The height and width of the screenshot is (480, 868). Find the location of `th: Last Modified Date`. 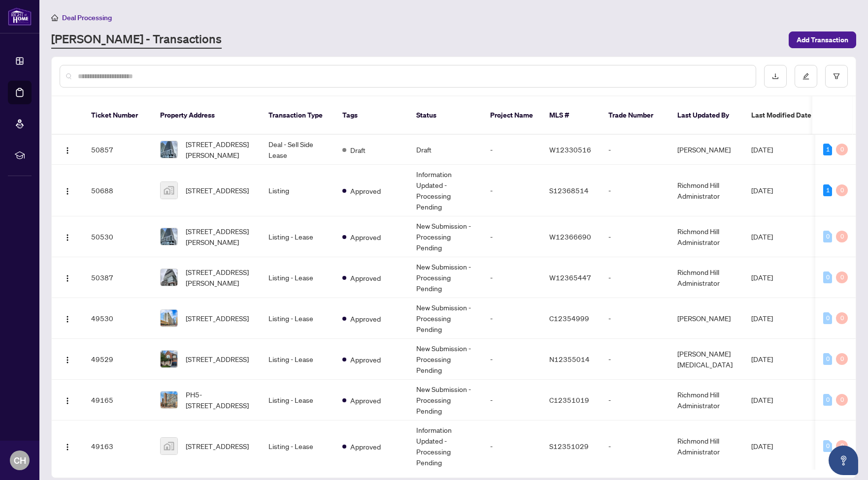

th: Last Modified Date is located at coordinates (788, 115).